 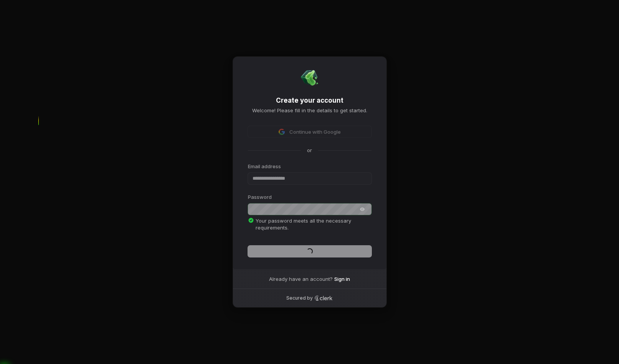 What do you see at coordinates (310, 224) in the screenshot?
I see `p: Your password meets all the necessary requirements.` at bounding box center [310, 224].